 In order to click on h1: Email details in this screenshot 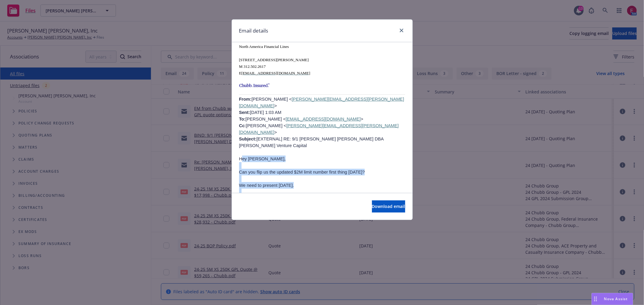, I will do `click(253, 31)`.